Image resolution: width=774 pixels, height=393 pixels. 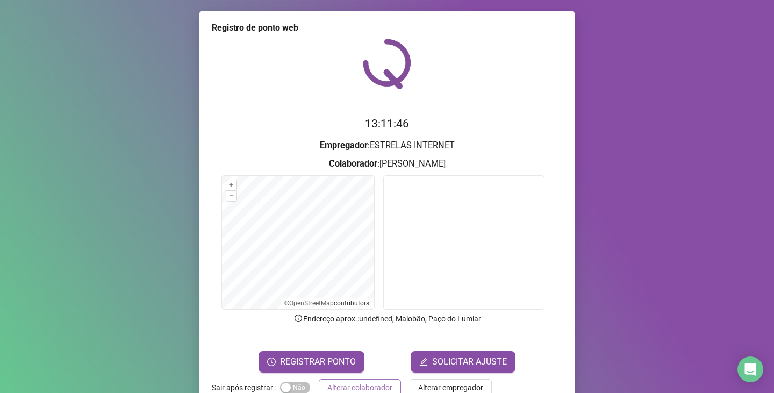 What do you see at coordinates (387, 28) in the screenshot?
I see `div: Registro de ponto web` at bounding box center [387, 28].